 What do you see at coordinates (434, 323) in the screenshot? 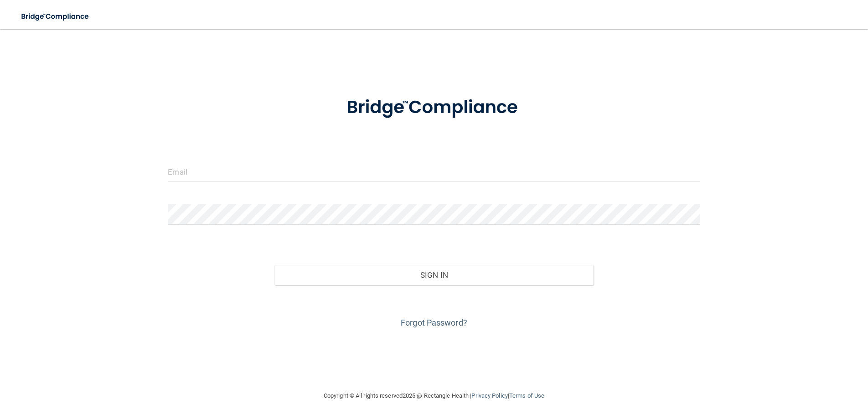
I see `a: Forgot Password?` at bounding box center [434, 323].